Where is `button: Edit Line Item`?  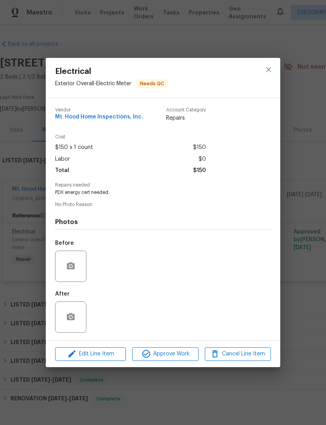 button: Edit Line Item is located at coordinates (90, 353).